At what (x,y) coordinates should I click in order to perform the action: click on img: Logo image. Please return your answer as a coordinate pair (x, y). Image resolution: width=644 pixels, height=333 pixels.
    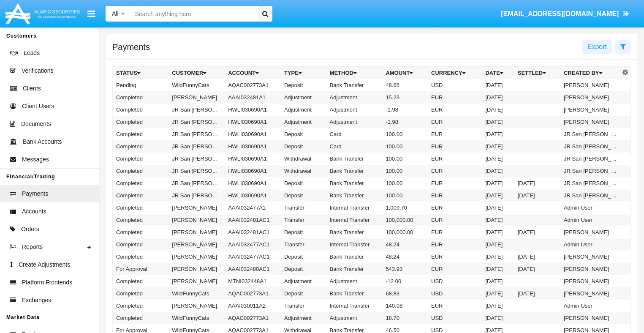
    Looking at the image, I should click on (43, 13).